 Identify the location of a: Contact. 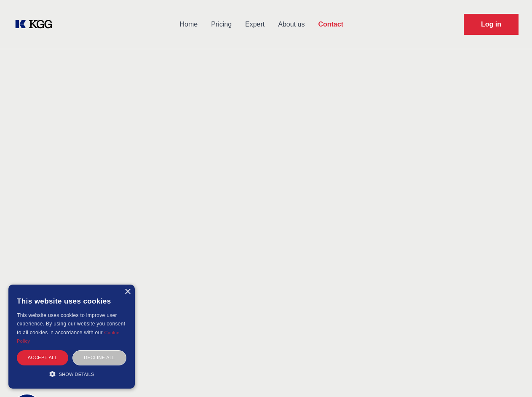
(331, 24).